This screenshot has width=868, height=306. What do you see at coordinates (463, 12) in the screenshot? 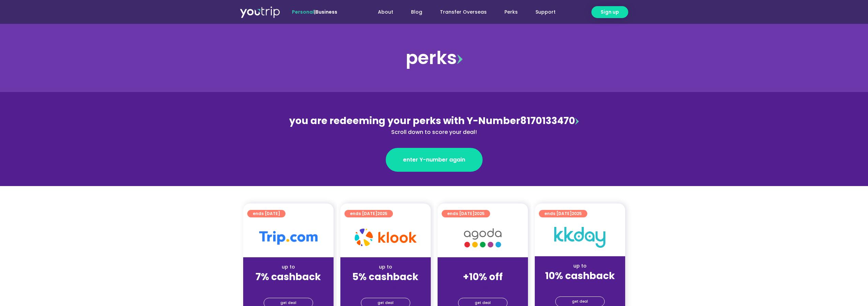
I see `a: Transfer Overseas` at bounding box center [463, 12].